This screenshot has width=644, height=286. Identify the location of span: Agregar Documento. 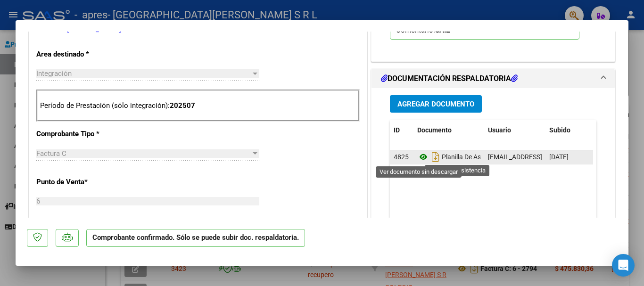
(435, 104).